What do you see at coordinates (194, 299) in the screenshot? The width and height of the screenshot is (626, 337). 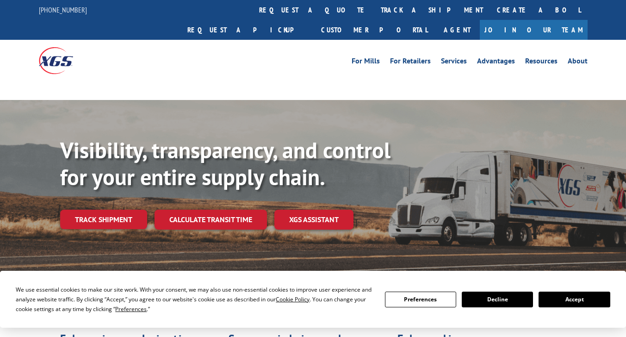 I see `div: We use essential cookies to make our site work. With your consent, we may also use non-essential ...` at bounding box center [194, 299].